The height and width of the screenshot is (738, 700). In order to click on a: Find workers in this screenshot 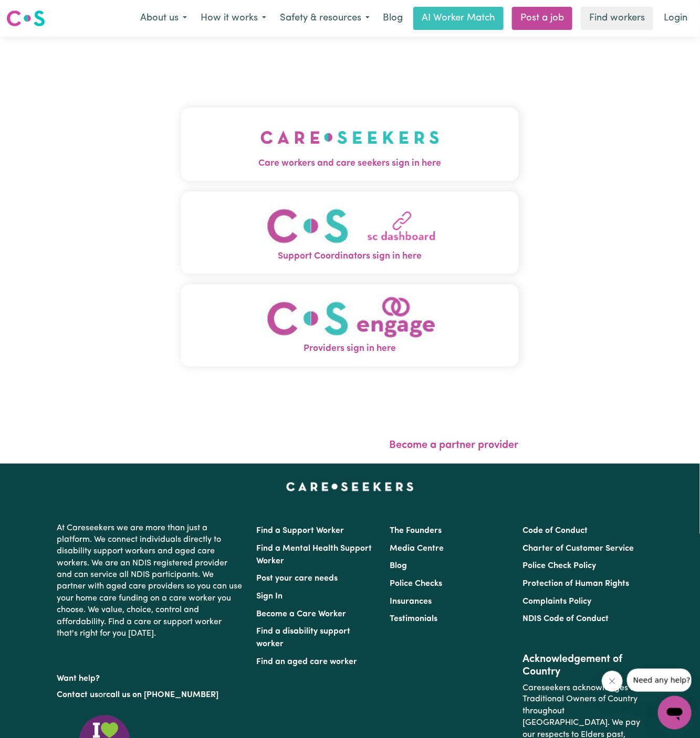, I will do `click(617, 19)`.